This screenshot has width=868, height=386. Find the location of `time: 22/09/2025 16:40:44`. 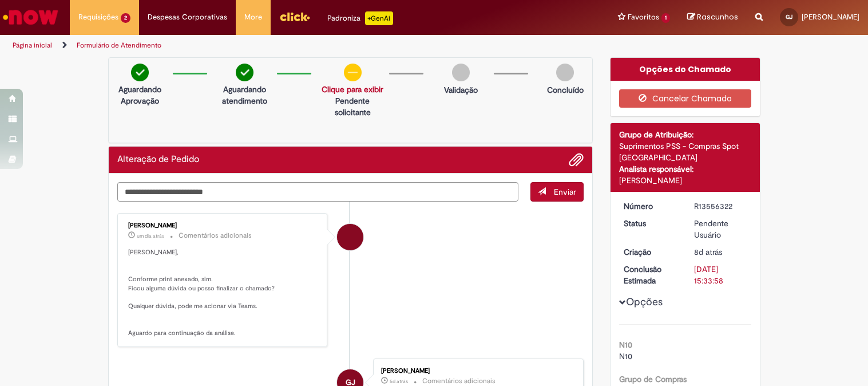

time: 22/09/2025 16:40:44 is located at coordinates (708, 252).